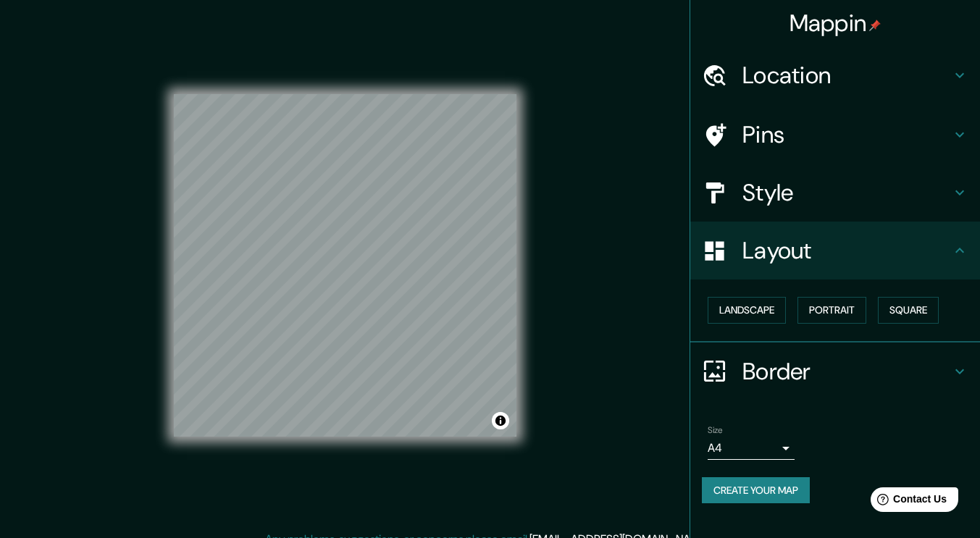 This screenshot has width=980, height=538. I want to click on button: Square, so click(908, 310).